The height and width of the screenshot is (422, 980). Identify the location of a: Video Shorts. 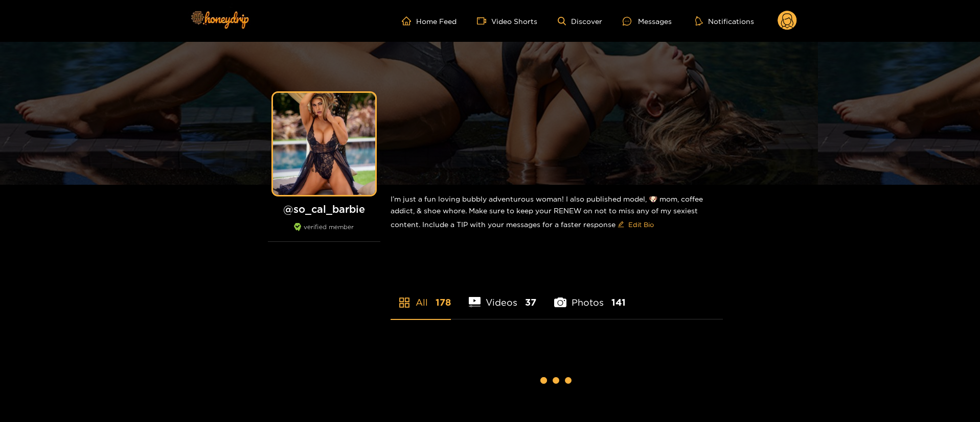
(507, 21).